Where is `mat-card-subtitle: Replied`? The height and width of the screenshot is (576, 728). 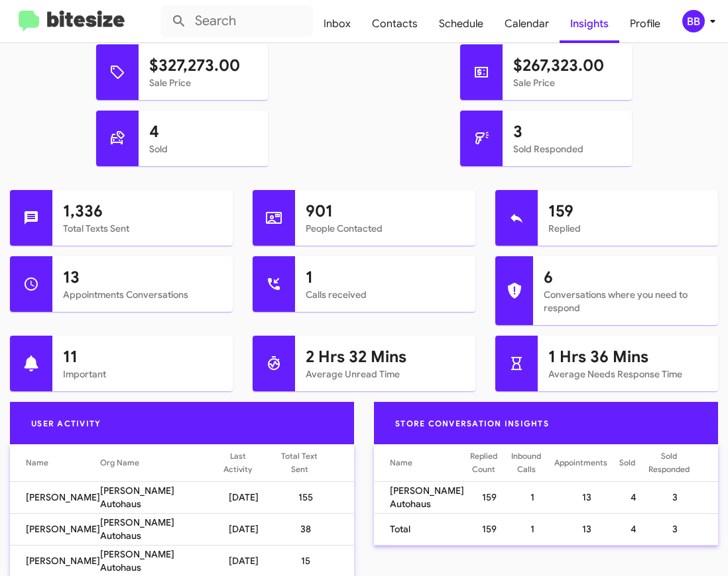
mat-card-subtitle: Replied is located at coordinates (627, 228).